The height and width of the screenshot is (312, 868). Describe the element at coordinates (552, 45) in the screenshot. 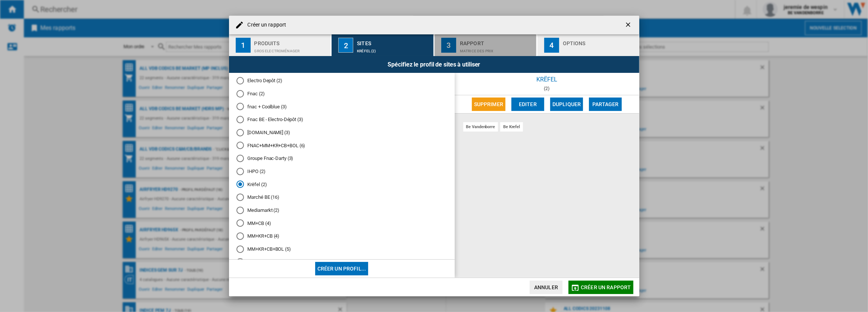

I see `div: 4` at that location.